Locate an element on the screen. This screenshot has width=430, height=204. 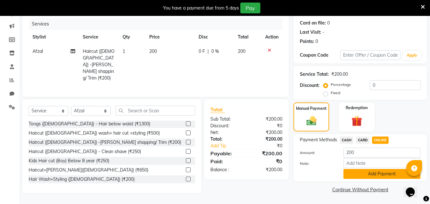
th: Qty is located at coordinates (132, 37).